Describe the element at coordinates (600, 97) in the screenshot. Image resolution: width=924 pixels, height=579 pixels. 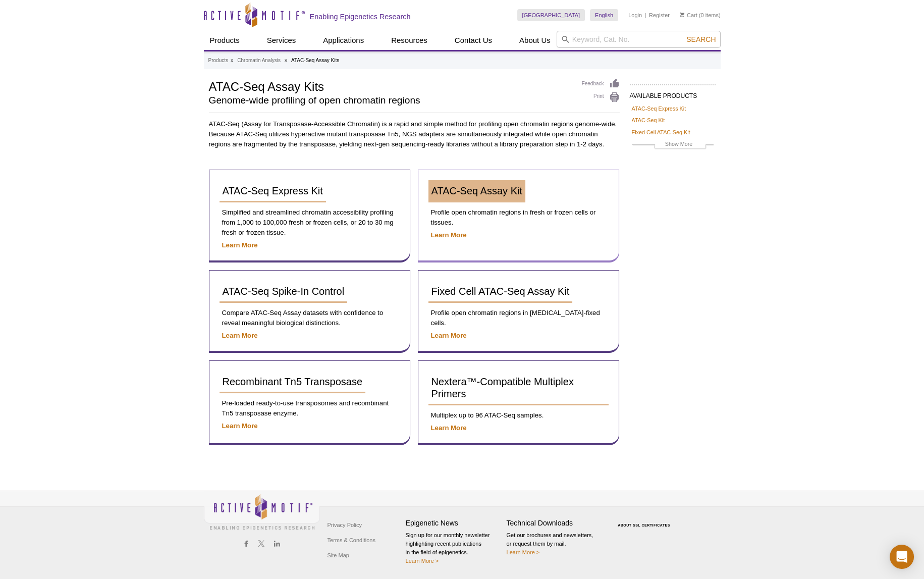
I see `a: Print` at that location.